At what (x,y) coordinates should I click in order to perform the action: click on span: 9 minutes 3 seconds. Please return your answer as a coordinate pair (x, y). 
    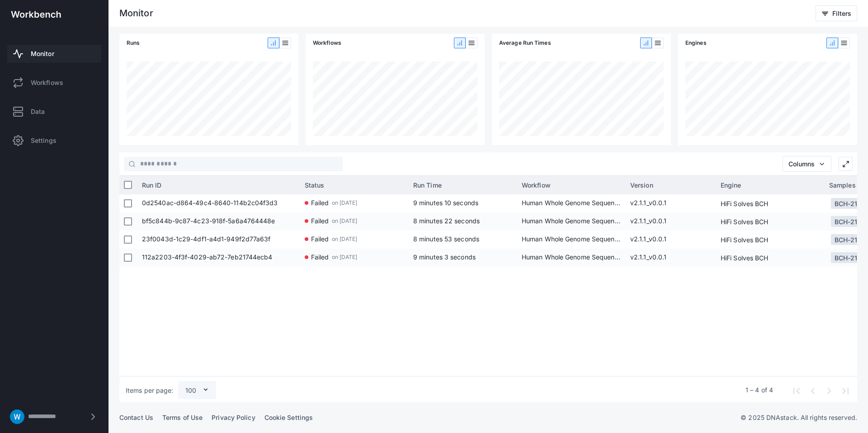
    Looking at the image, I should click on (445, 257).